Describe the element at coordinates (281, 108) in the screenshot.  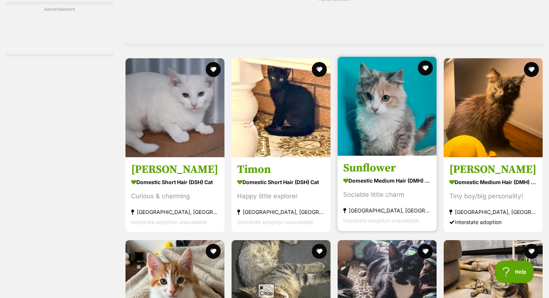
I see `img: Timon - Domestic Short Hair (DSH) Cat` at that location.